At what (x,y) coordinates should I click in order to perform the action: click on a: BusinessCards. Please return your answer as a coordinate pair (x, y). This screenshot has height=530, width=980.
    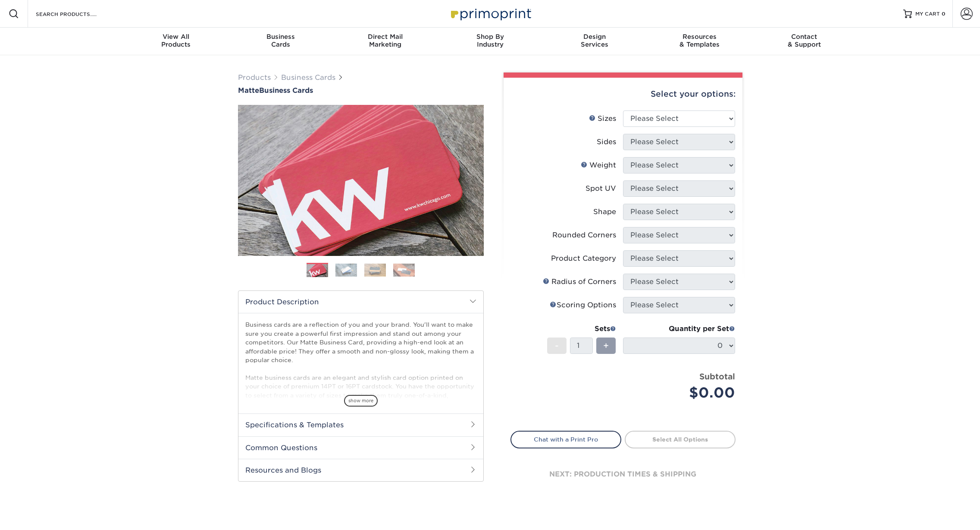
    Looking at the image, I should click on (280, 42).